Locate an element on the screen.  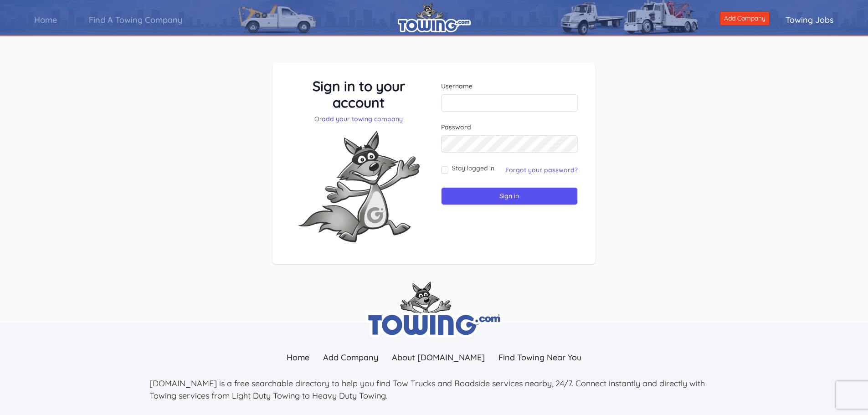
input: Sign in is located at coordinates (510, 196).